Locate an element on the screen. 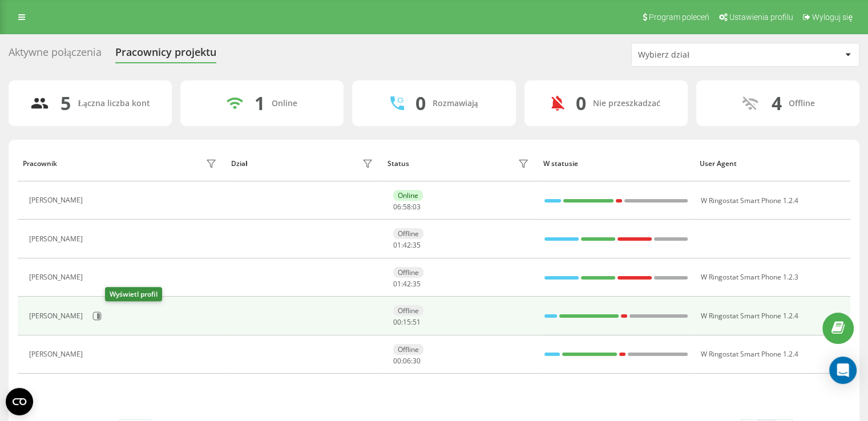  span: Wyloguj się is located at coordinates (832, 17).